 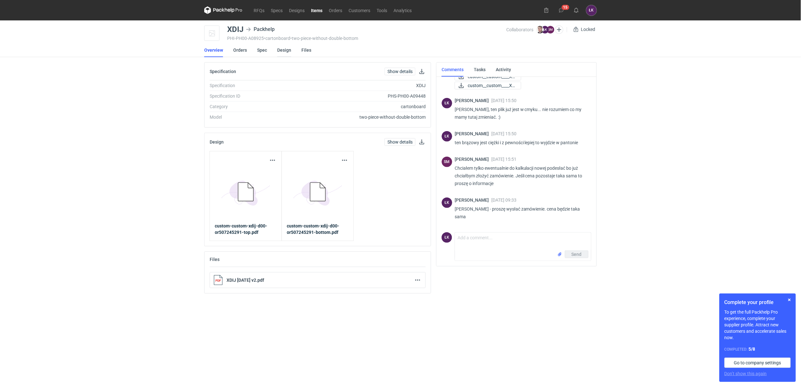 What do you see at coordinates (317, 10) in the screenshot?
I see `a: Items` at bounding box center [317, 10].